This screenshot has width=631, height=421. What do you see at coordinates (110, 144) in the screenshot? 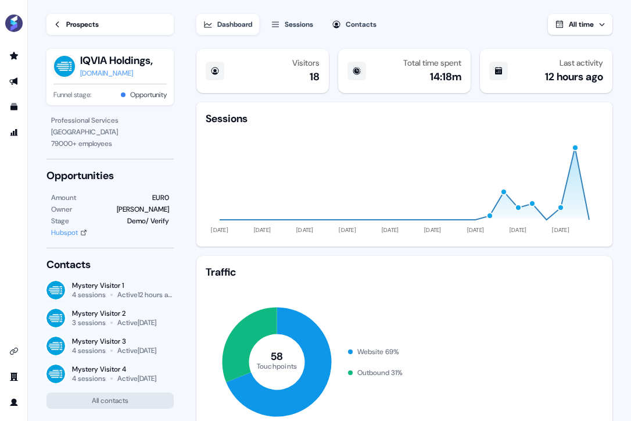
I see `div: 79000 + employees` at bounding box center [110, 144].